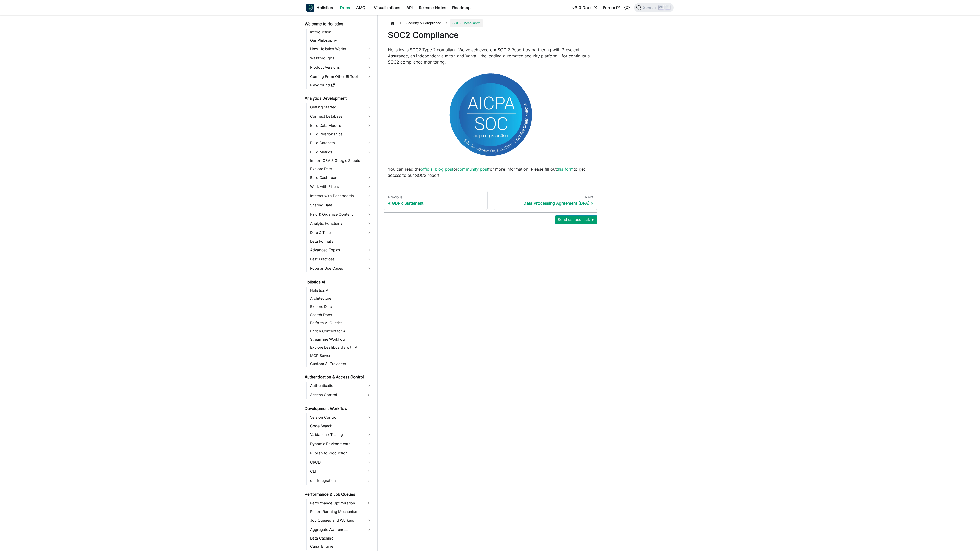 The width and height of the screenshot is (980, 551). Describe the element at coordinates (611, 8) in the screenshot. I see `a: Forum` at that location.